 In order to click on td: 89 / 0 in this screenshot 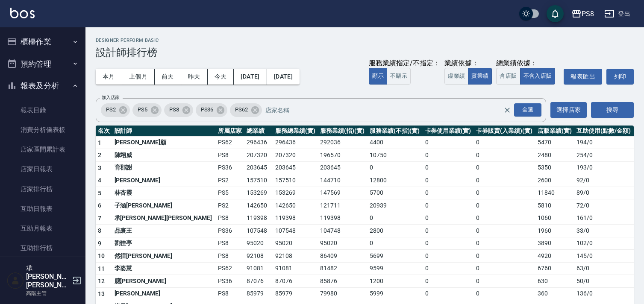, I will do `click(604, 193)`.